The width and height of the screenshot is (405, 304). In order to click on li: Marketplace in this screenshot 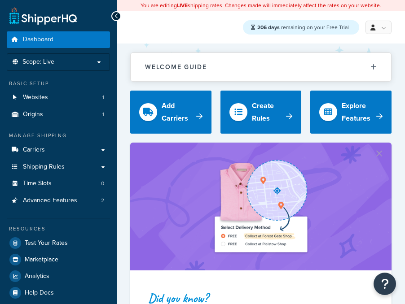, I will do `click(58, 260)`.